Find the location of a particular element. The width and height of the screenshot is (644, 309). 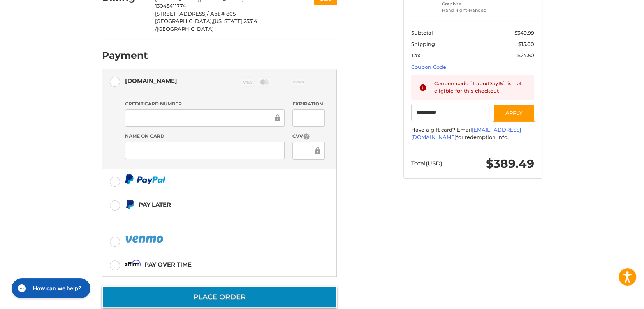

input: Gift Certificate or Coupon Code is located at coordinates (450, 113).